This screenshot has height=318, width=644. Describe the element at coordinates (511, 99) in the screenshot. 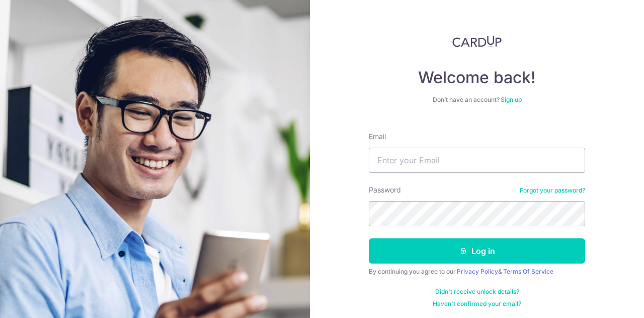

I see `a: Sign up` at that location.